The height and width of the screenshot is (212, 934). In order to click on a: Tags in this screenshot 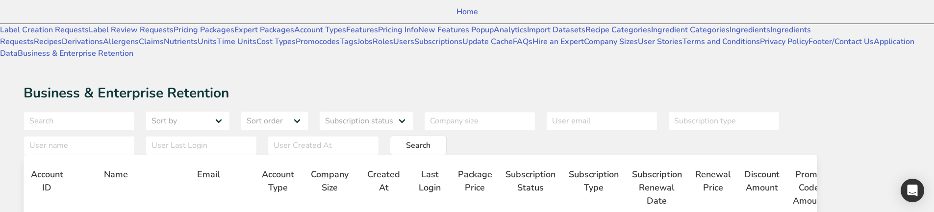, I will do `click(349, 42)`.